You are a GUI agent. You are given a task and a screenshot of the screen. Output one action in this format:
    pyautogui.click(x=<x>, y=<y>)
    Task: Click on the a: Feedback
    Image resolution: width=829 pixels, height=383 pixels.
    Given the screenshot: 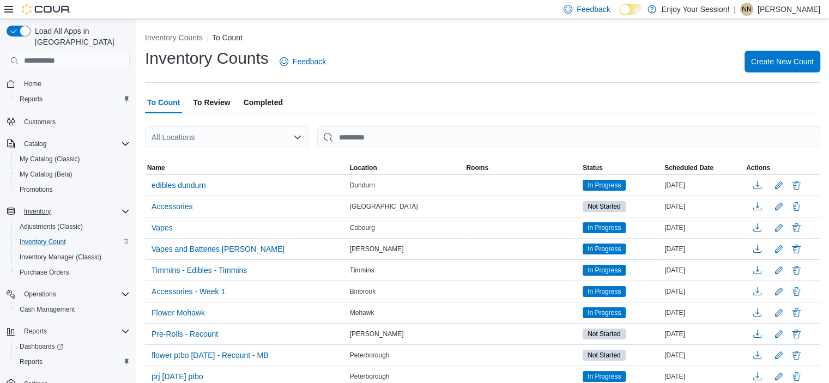 What is the action you would take?
    pyautogui.click(x=302, y=62)
    